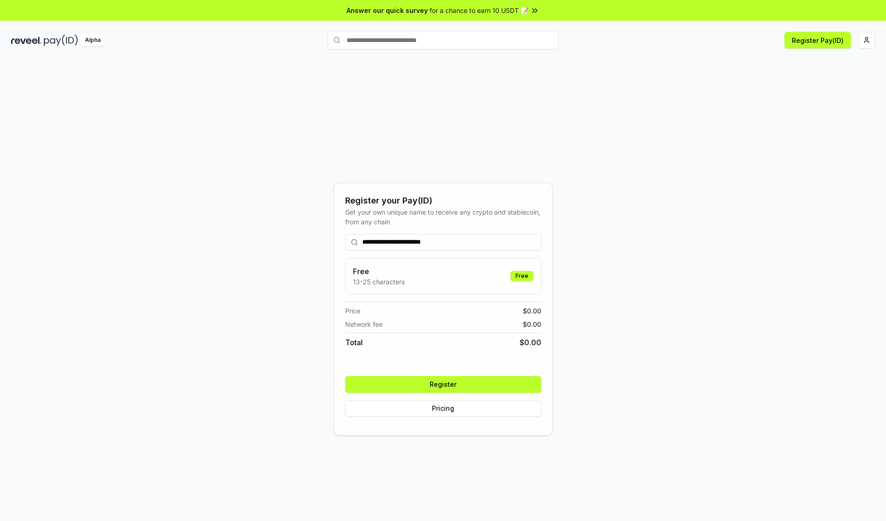  I want to click on span: for a chance to earn 10 USDT 📝, so click(479, 10).